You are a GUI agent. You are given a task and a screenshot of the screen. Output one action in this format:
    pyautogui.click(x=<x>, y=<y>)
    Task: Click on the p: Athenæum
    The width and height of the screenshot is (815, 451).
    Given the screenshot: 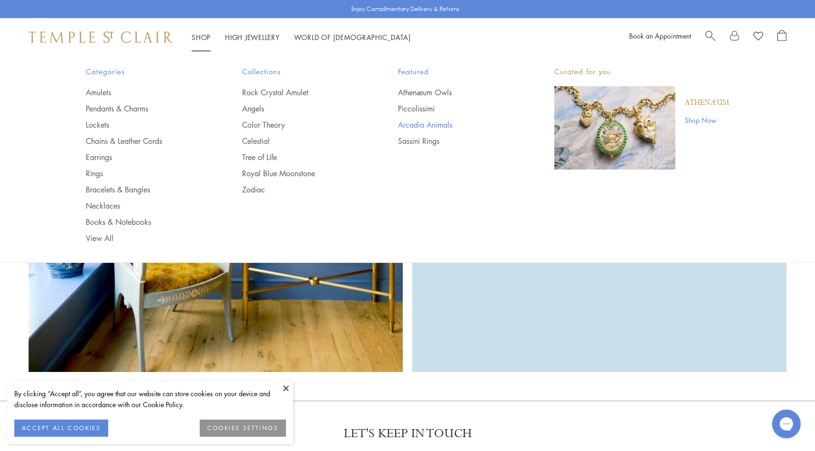 What is the action you would take?
    pyautogui.click(x=707, y=103)
    